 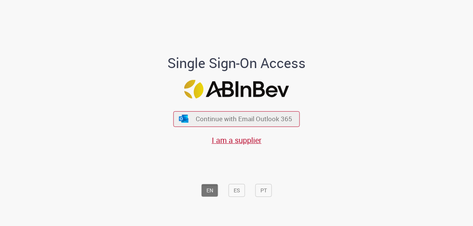 What do you see at coordinates (183, 119) in the screenshot?
I see `img: ícone Azure/Microsoft 360` at bounding box center [183, 119].